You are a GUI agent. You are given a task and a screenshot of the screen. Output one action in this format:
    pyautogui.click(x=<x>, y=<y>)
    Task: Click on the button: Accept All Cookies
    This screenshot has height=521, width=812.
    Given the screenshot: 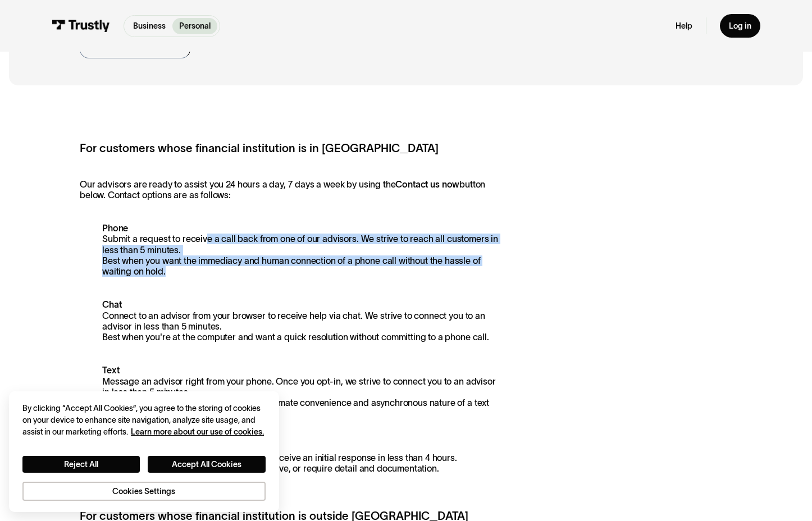 What is the action you would take?
    pyautogui.click(x=206, y=464)
    